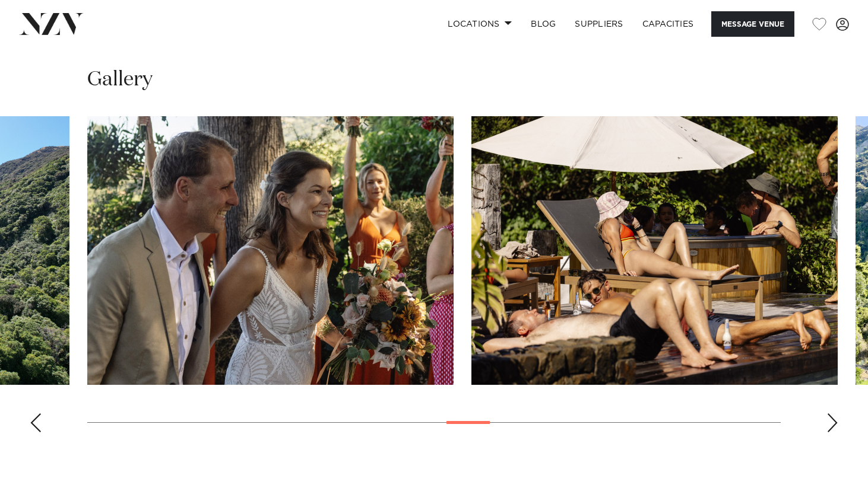  Describe the element at coordinates (668, 24) in the screenshot. I see `a: Capacities` at that location.